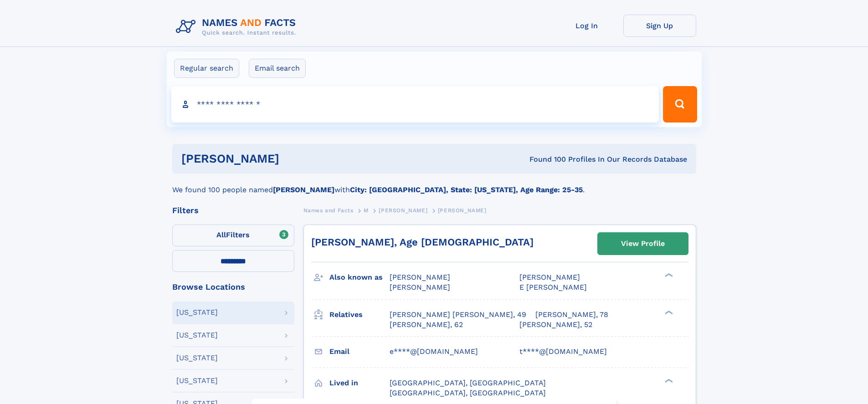  Describe the element at coordinates (643, 244) in the screenshot. I see `a: View Profile` at that location.